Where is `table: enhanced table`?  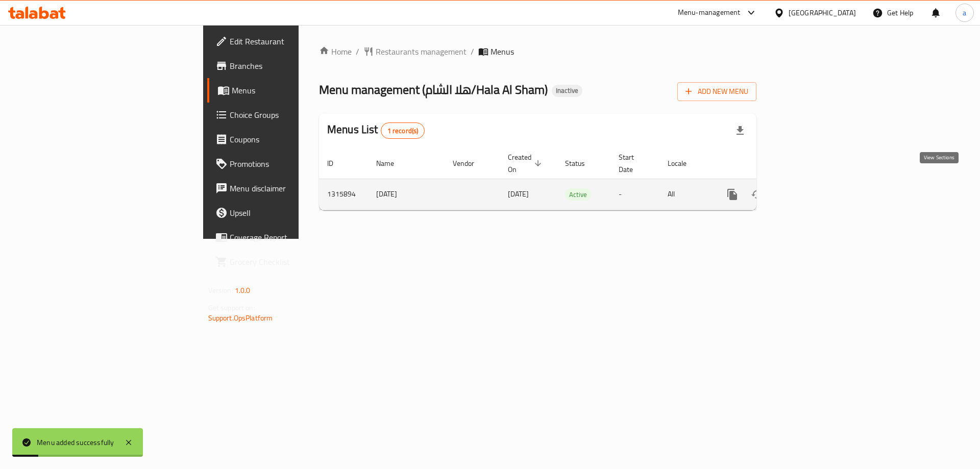
table: enhanced table is located at coordinates (572, 179).